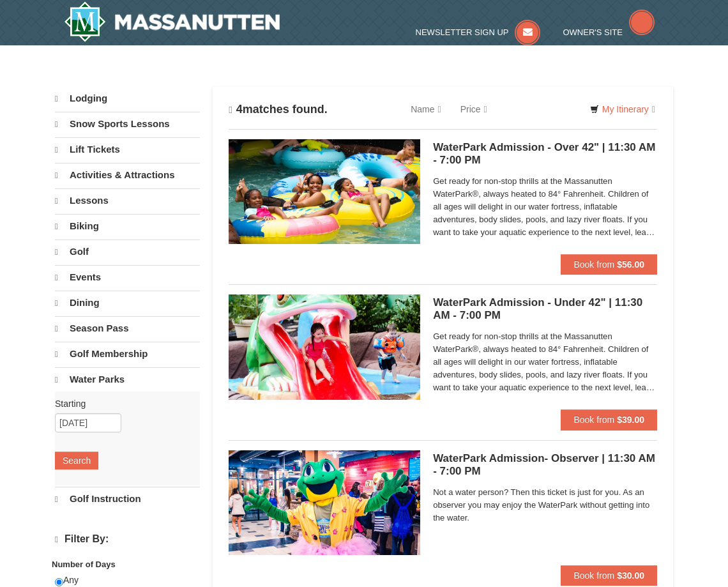 Image resolution: width=728 pixels, height=587 pixels. I want to click on a: Lift Tickets, so click(127, 149).